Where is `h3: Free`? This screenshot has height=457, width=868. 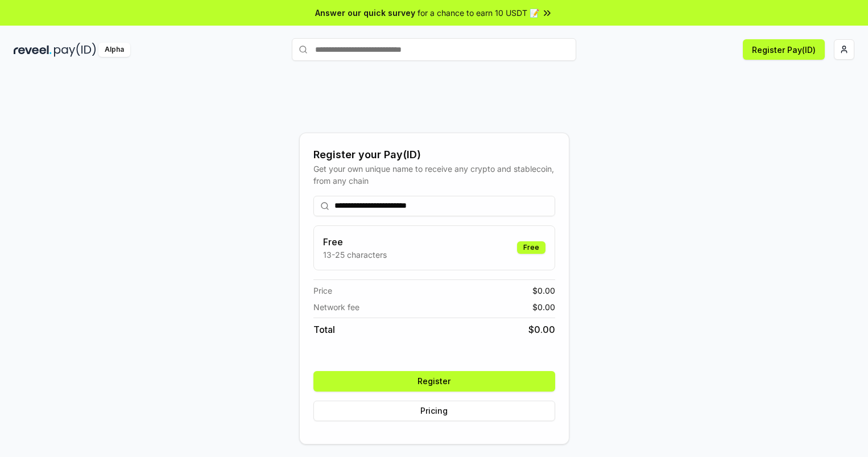 h3: Free is located at coordinates (355, 242).